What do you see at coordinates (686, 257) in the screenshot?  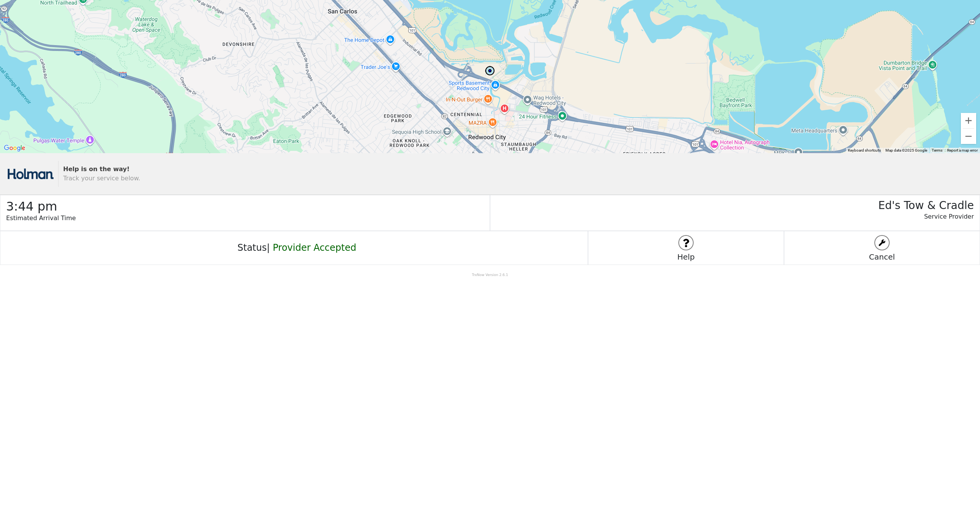 I see `h5: Help` at bounding box center [686, 257].